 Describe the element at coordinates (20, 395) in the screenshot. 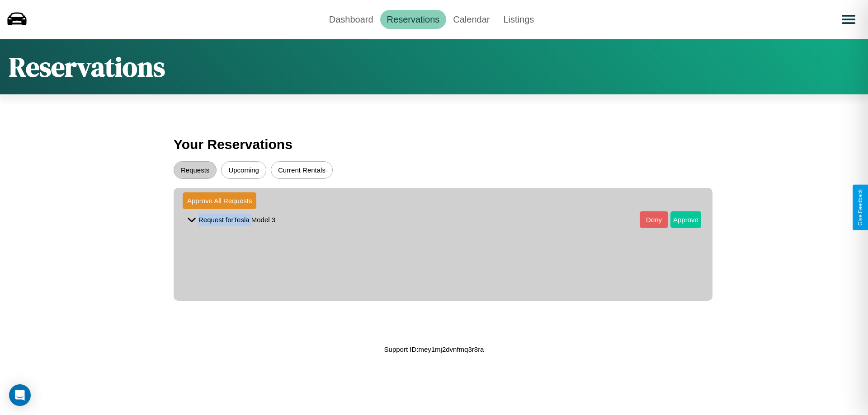

I see `div: Open Intercom Messenger` at that location.